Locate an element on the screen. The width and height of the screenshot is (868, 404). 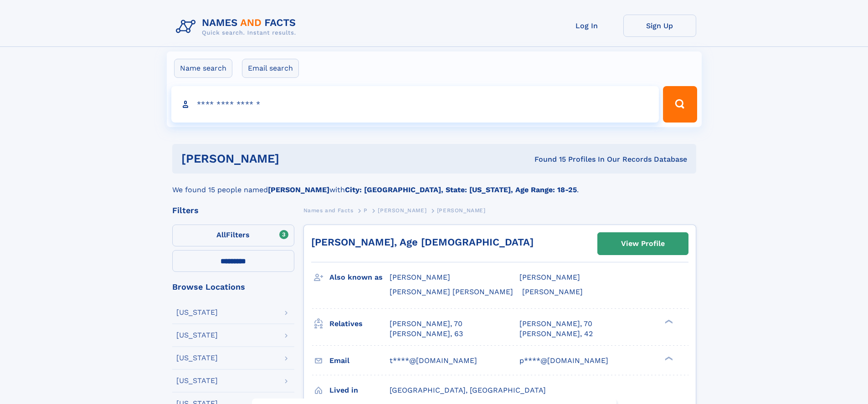
a: P is located at coordinates (366, 210).